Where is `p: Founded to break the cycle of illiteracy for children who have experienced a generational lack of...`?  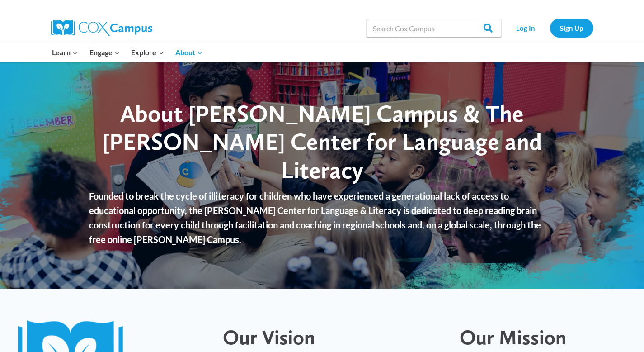 p: Founded to break the cycle of illiteracy for children who have experienced a generational lack of... is located at coordinates (322, 218).